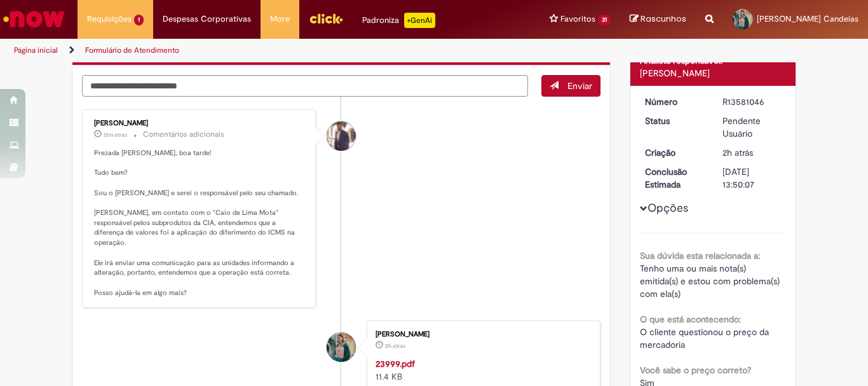  I want to click on a: Página inicial, so click(35, 50).